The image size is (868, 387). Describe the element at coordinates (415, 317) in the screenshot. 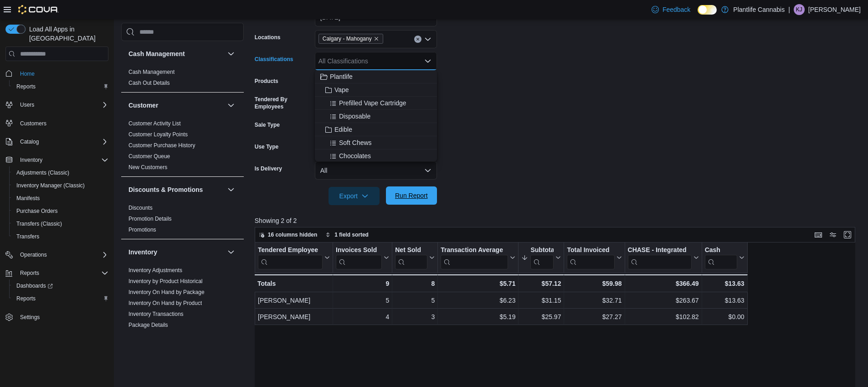

I see `div: 3` at that location.